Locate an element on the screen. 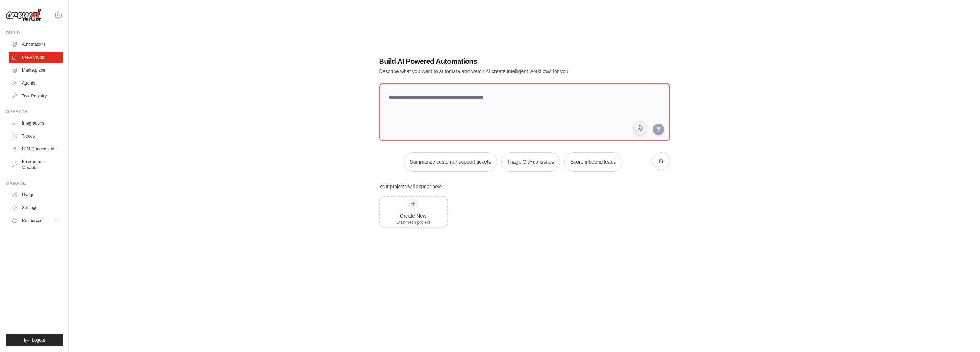 This screenshot has height=352, width=980. a: Usage is located at coordinates (36, 195).